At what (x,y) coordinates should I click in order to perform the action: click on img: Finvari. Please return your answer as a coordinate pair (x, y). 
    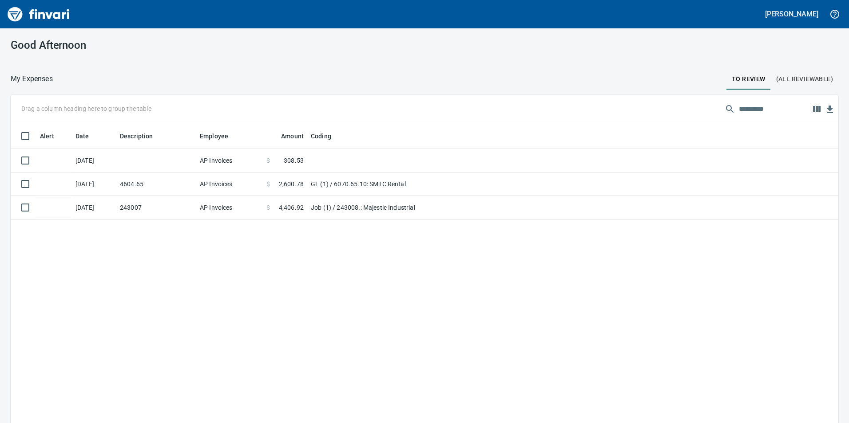
    Looking at the image, I should click on (39, 14).